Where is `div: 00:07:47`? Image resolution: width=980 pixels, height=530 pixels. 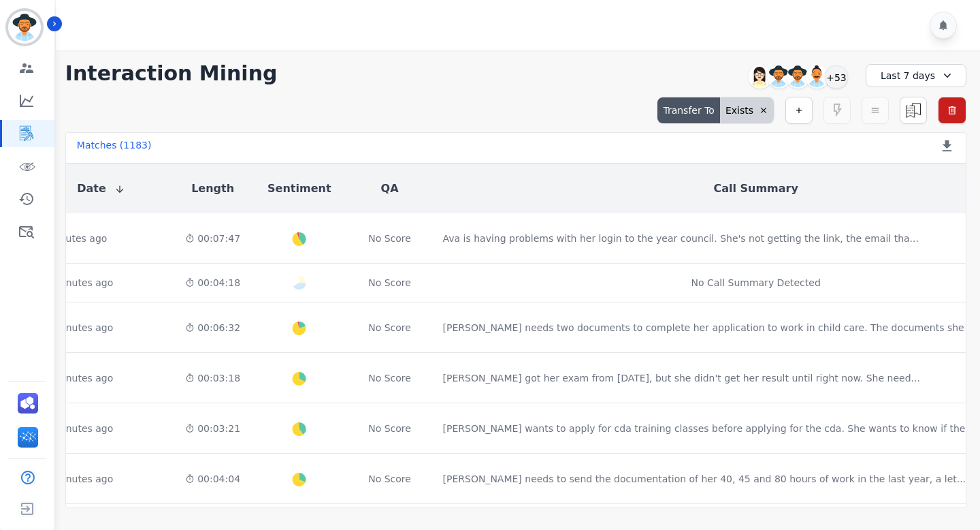 div: 00:07:47 is located at coordinates (212, 238).